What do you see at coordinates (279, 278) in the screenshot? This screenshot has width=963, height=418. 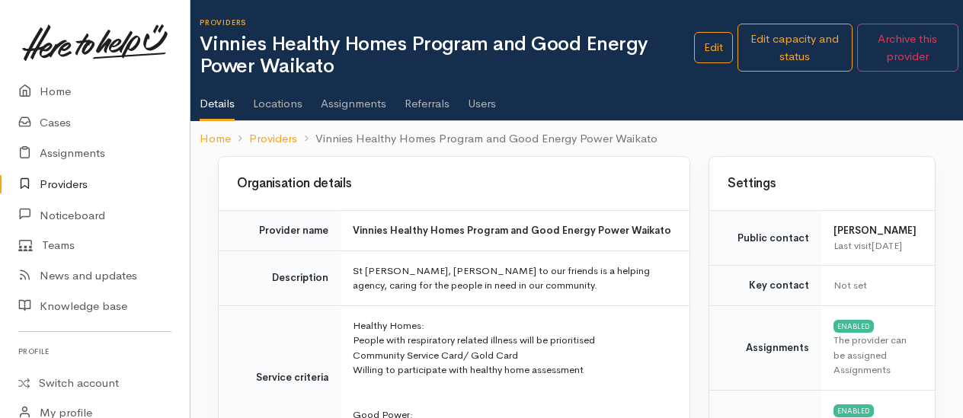 I see `td: Description` at bounding box center [279, 278].